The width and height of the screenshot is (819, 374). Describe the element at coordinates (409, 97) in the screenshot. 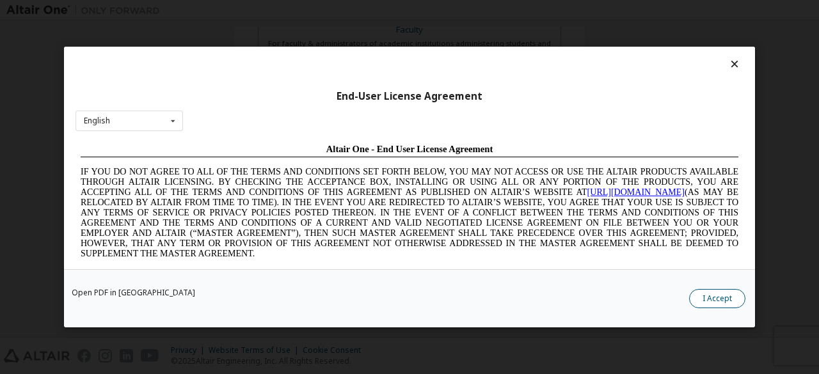

I see `div: End-User License Agreement` at that location.